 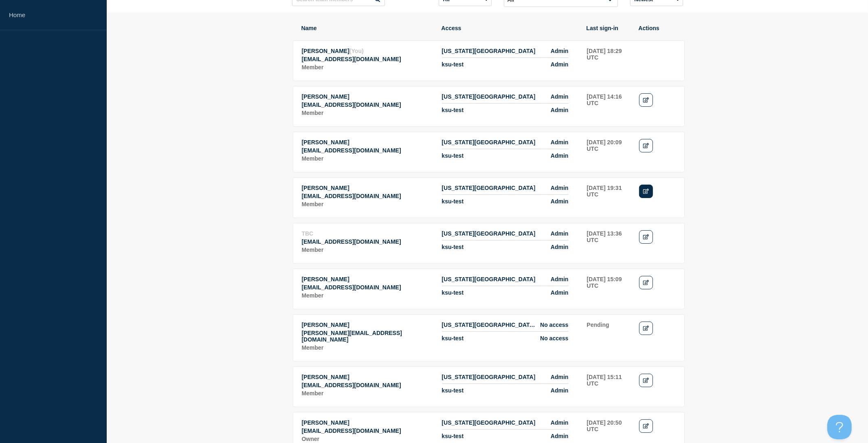 What do you see at coordinates (367, 97) in the screenshot?
I see `p: Name: Robert Howard` at bounding box center [367, 97].